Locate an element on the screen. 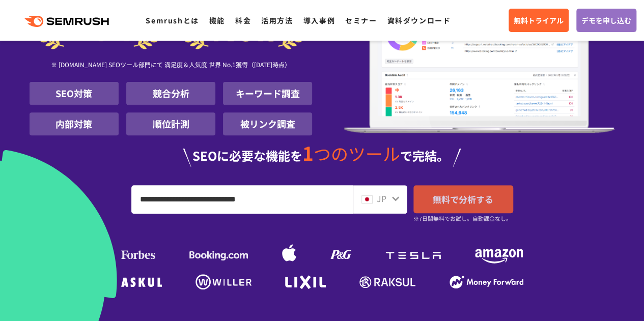  span: 無料トライアル is located at coordinates (538, 20).